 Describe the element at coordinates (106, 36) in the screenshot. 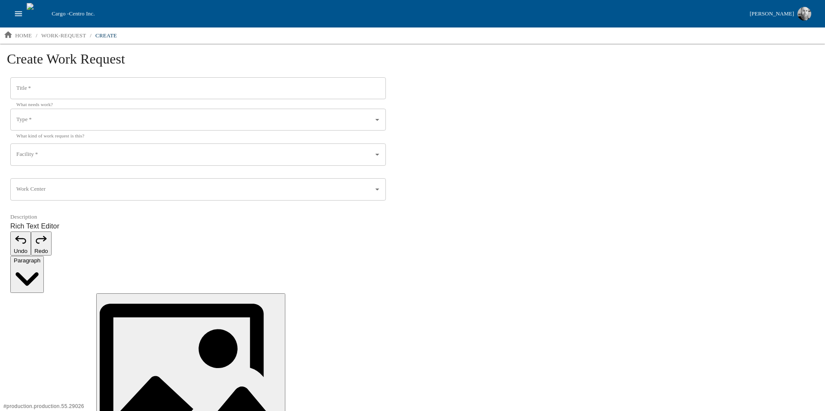

I see `a: create` at that location.